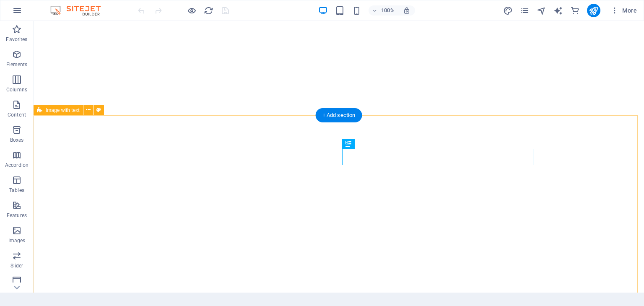  What do you see at coordinates (575, 11) in the screenshot?
I see `i: Commerce` at bounding box center [575, 11].